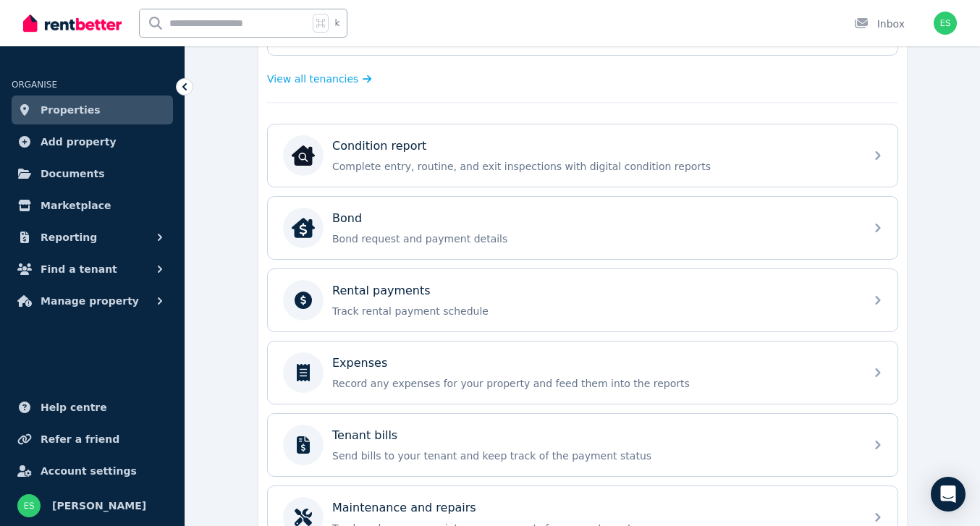  What do you see at coordinates (320, 79) in the screenshot?
I see `a: View all tenancies` at bounding box center [320, 79].